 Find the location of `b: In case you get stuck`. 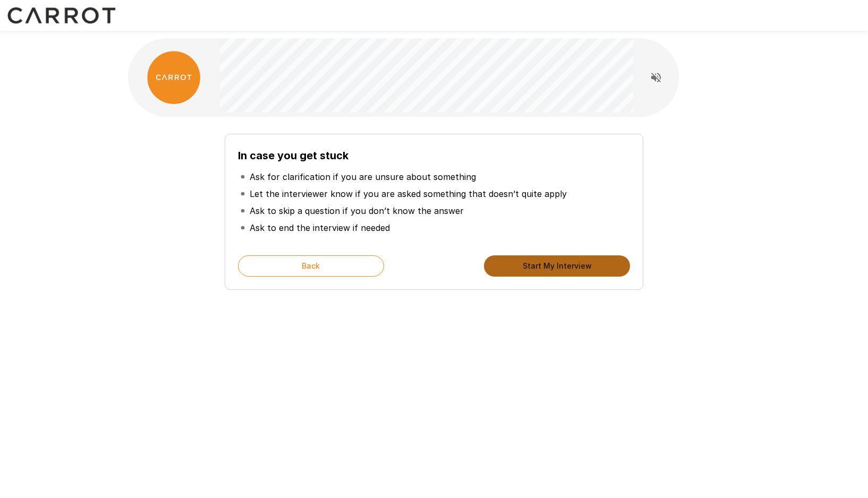

b: In case you get stuck is located at coordinates (293, 156).